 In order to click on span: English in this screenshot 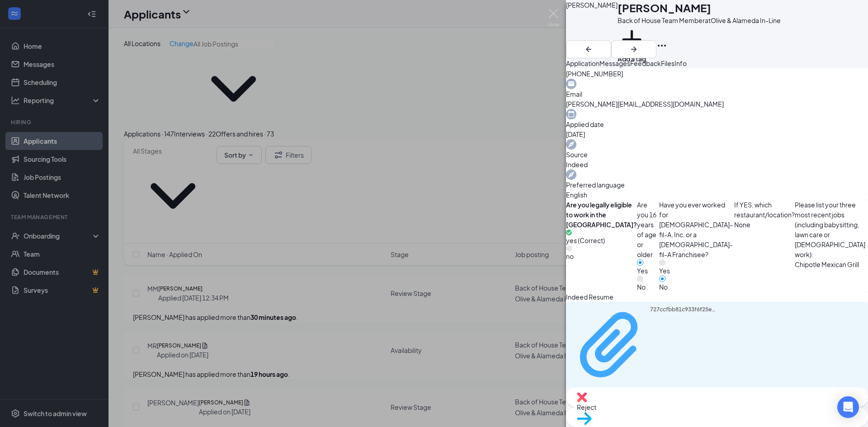, I will do `click(717, 195)`.